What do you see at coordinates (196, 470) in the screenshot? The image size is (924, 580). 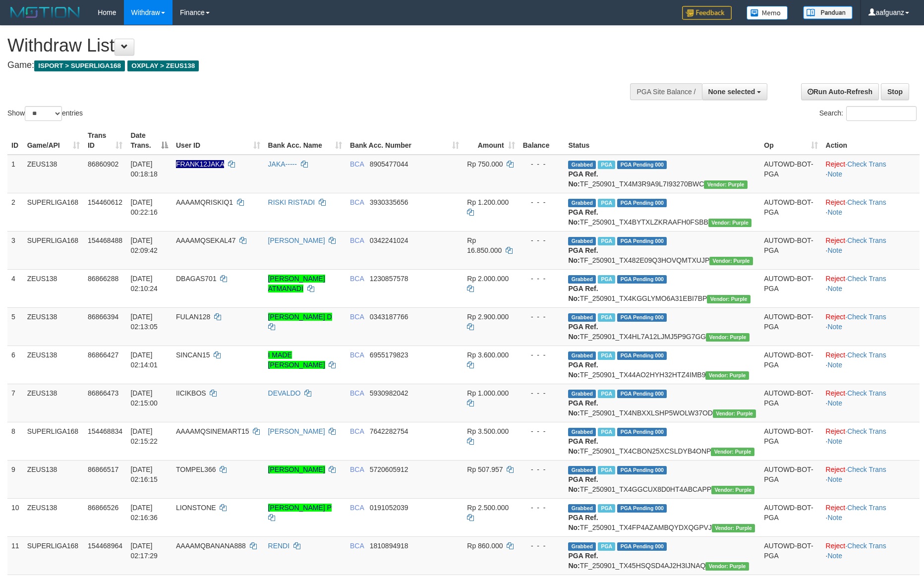 I see `span: TOMPEL366` at bounding box center [196, 470].